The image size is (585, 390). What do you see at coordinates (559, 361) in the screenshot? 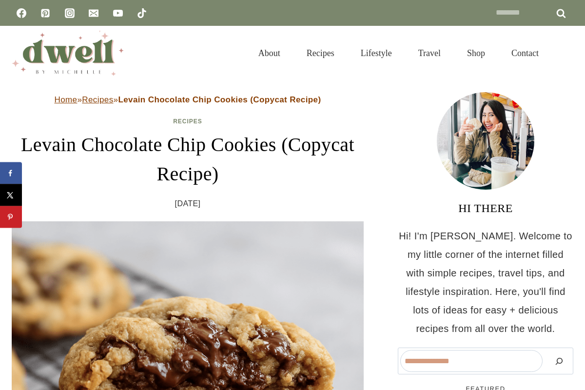
I see `button: Search` at bounding box center [559, 361].